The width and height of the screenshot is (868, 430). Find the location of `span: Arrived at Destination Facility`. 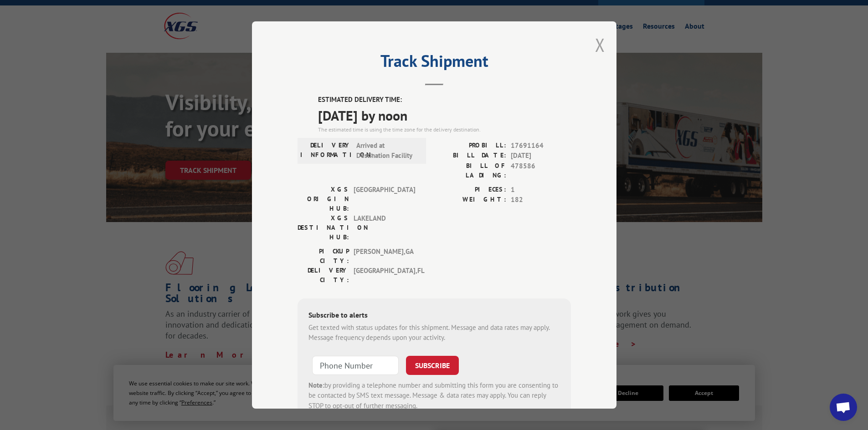

span: Arrived at Destination Facility is located at coordinates (387, 150).